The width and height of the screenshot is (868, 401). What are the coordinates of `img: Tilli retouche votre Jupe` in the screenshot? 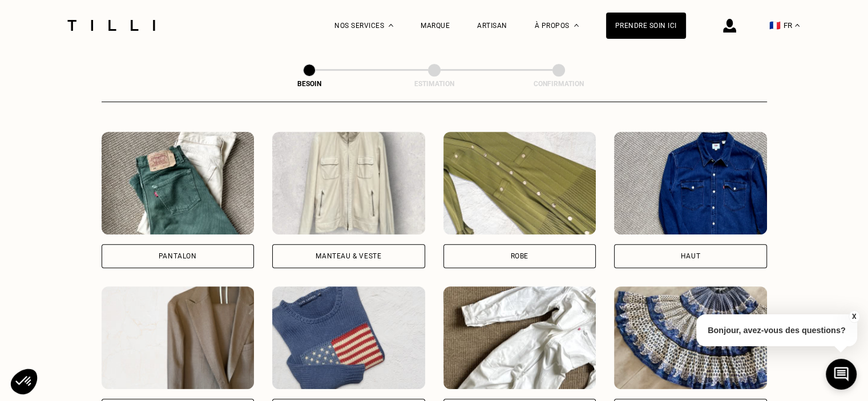 It's located at (690, 338).